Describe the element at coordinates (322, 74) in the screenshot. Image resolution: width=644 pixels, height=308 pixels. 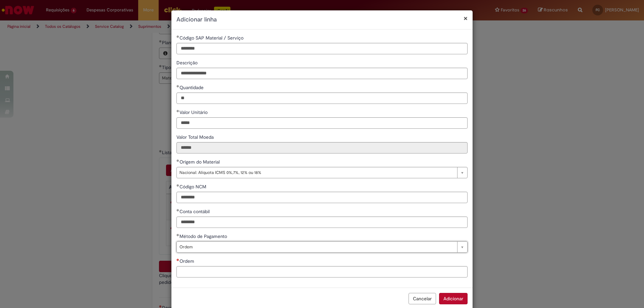
I see `input: Descrição` at that location.